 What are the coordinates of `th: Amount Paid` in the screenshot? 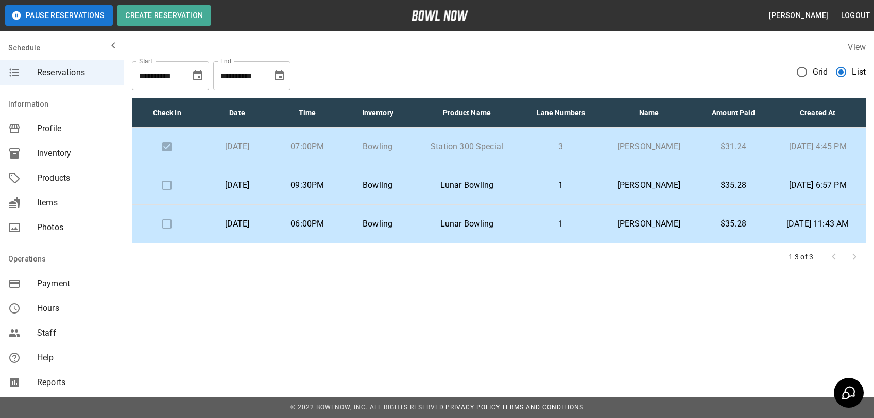 It's located at (733, 113).